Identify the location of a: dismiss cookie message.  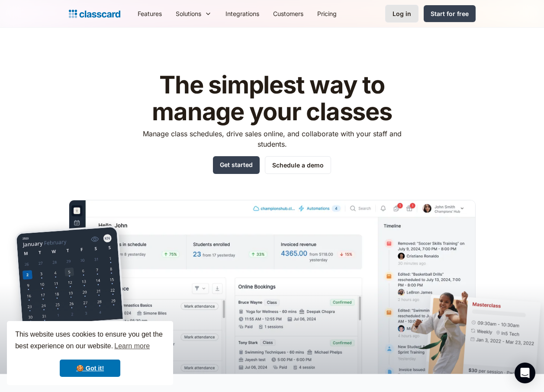
(90, 368).